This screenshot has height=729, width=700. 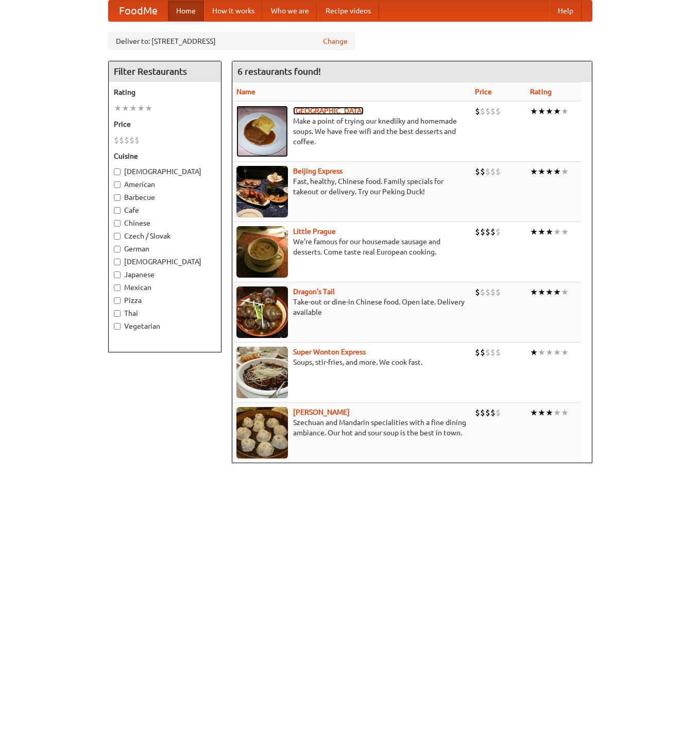 I want to click on a: FoodMe, so click(x=138, y=11).